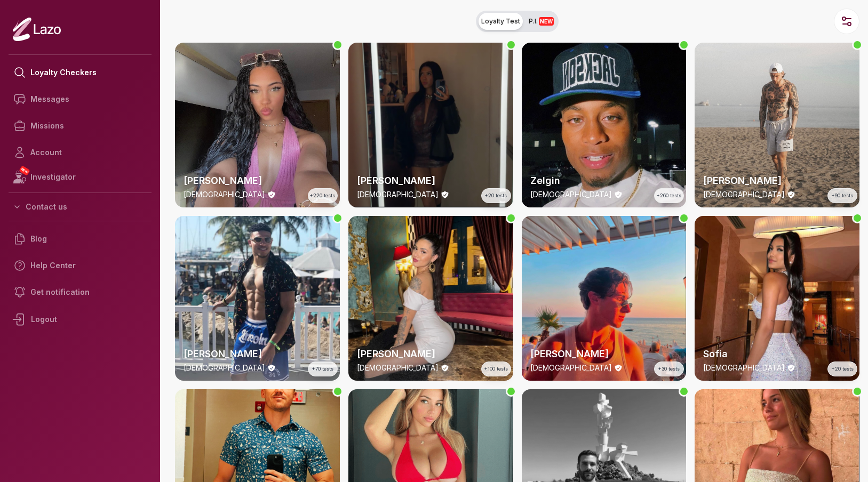  I want to click on a: Loyalty Checkers, so click(80, 73).